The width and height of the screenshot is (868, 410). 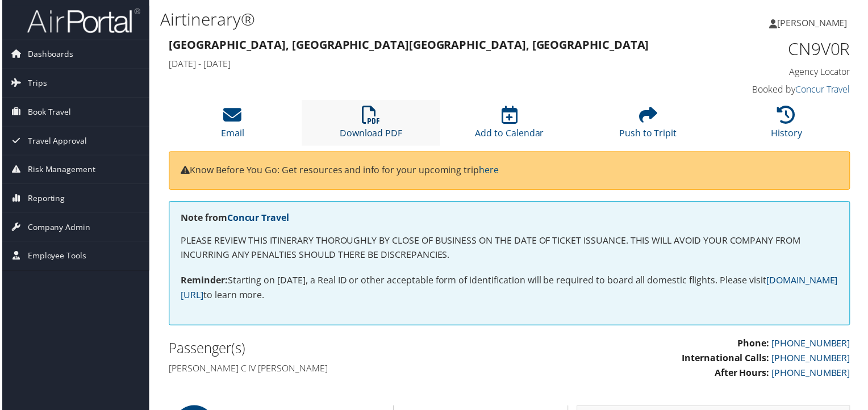 I want to click on span: Employee Tools, so click(x=55, y=257).